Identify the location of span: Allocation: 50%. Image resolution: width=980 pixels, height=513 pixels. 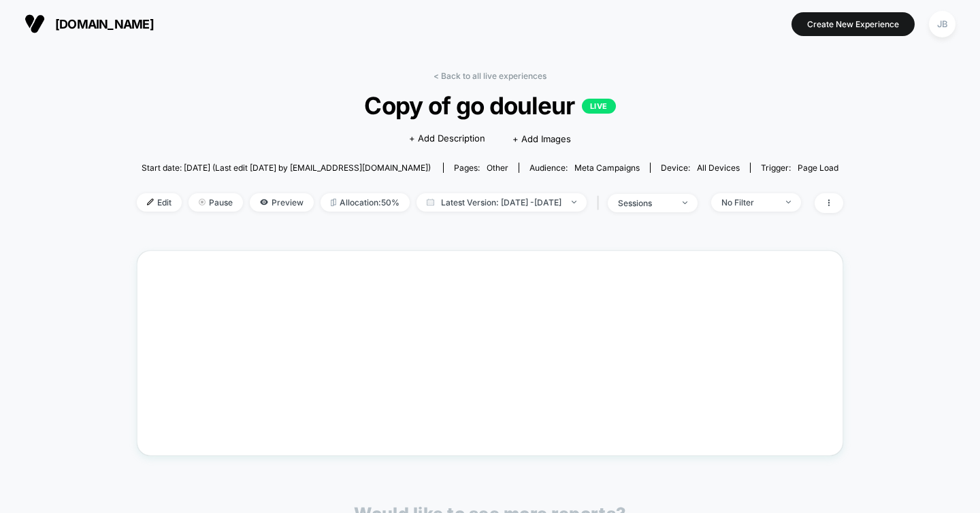
(365, 203).